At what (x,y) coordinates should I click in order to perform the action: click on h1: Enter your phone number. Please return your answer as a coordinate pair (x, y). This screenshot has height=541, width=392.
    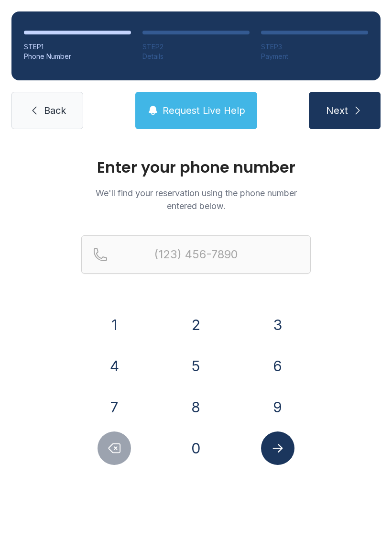
    Looking at the image, I should click on (196, 167).